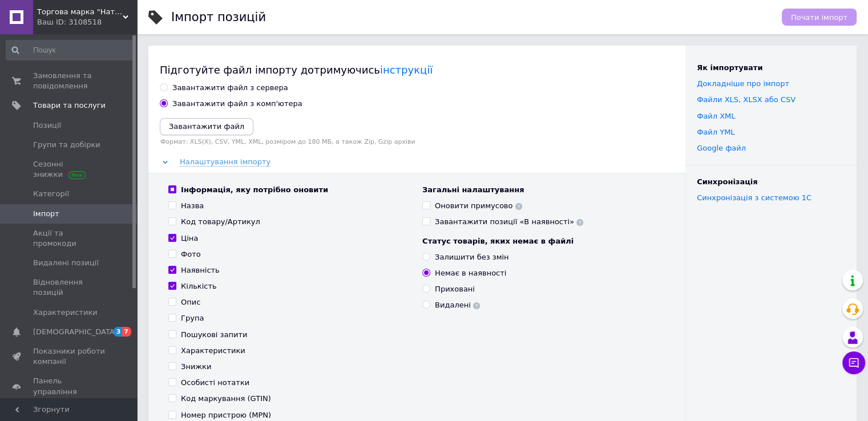 This screenshot has height=421, width=868. What do you see at coordinates (225, 162) in the screenshot?
I see `span: Налаштування імпорту` at bounding box center [225, 162].